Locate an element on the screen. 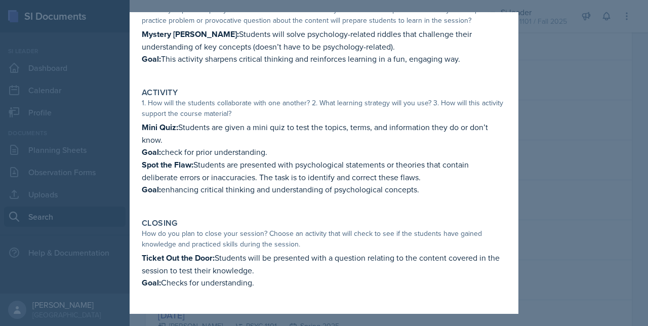 The height and width of the screenshot is (326, 648). div: How do you plan to open your session? What icebreaker will you facilitate to help build community... is located at coordinates (324, 15).